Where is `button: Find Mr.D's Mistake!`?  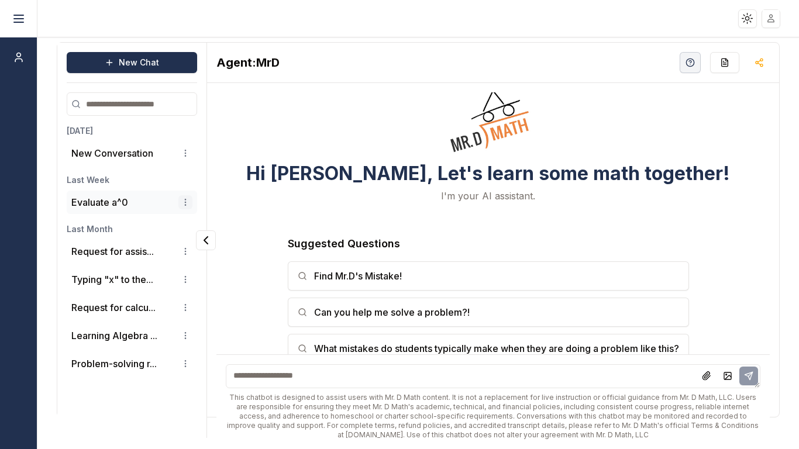 button: Find Mr.D's Mistake! is located at coordinates (488, 276).